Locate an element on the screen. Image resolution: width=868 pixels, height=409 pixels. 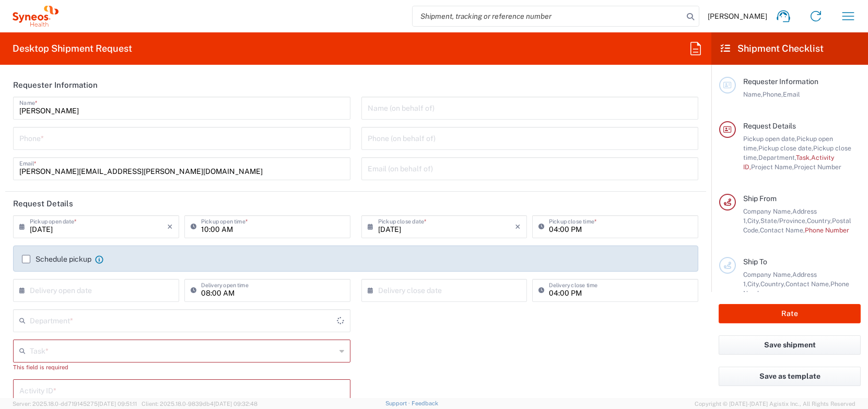
span: Department, is located at coordinates (777, 157).